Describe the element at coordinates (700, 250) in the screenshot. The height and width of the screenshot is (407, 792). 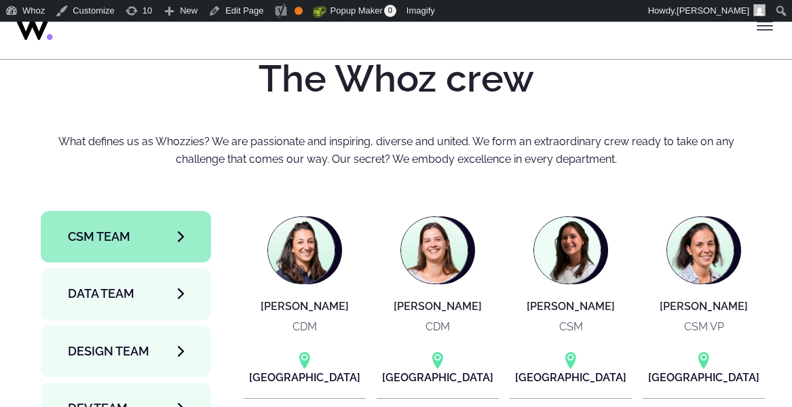
I see `img: Émilie GENTRIC-GERBAULT` at that location.